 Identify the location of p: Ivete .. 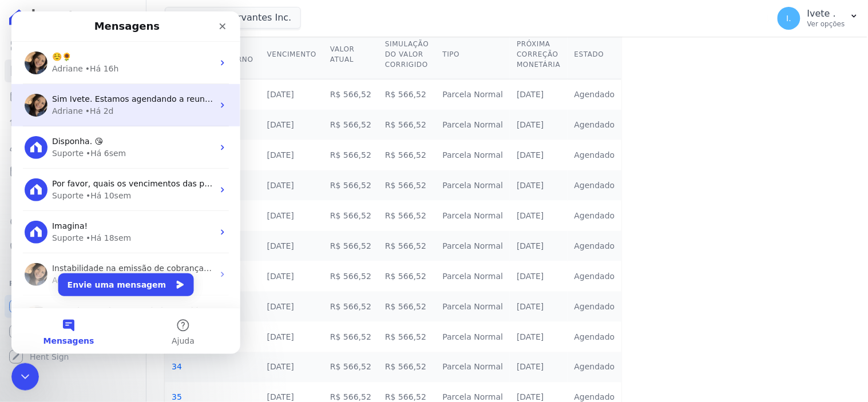
(827, 14).